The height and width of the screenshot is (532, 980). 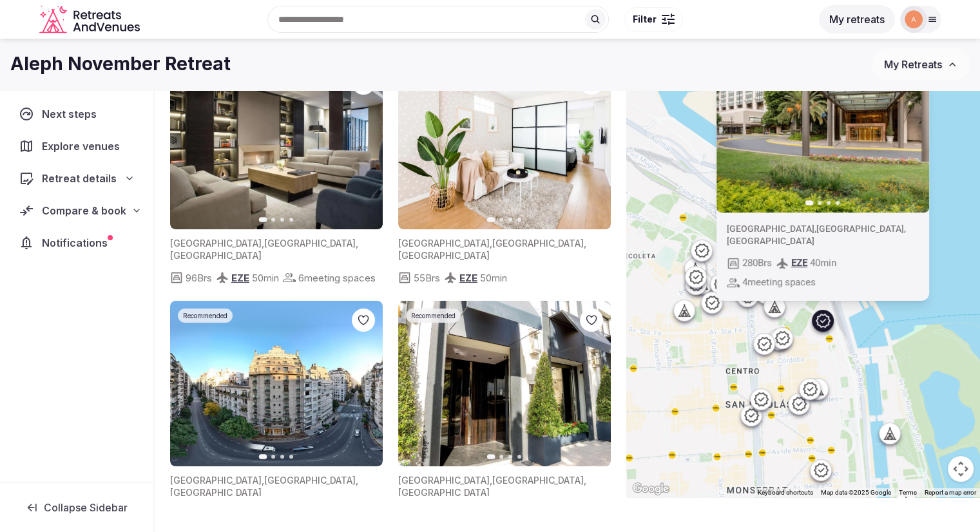 What do you see at coordinates (199, 278) in the screenshot?
I see `span: 96 Brs` at bounding box center [199, 278].